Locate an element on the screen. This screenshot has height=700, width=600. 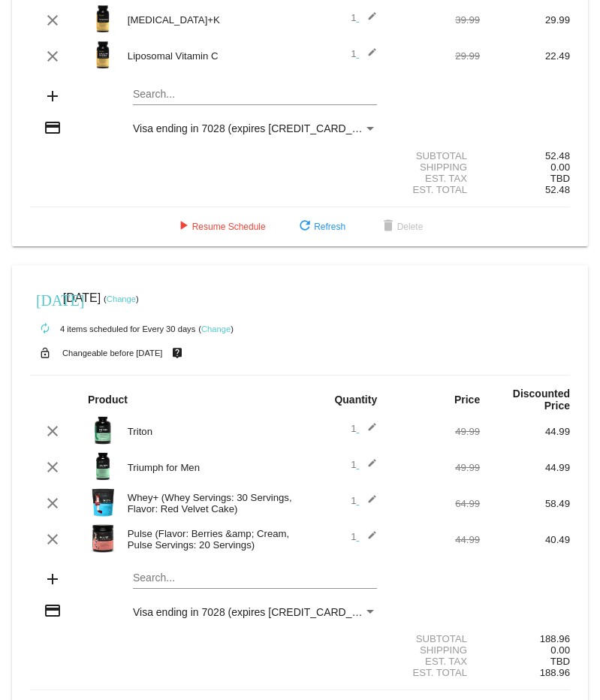
div: 22.49 is located at coordinates (525, 55).